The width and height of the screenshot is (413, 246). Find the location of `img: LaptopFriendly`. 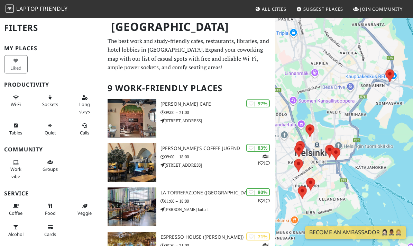

img: LaptopFriendly is located at coordinates (10, 9).